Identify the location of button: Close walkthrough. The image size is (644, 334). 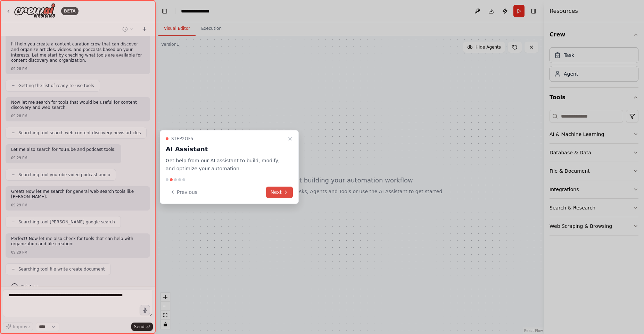
(290, 139).